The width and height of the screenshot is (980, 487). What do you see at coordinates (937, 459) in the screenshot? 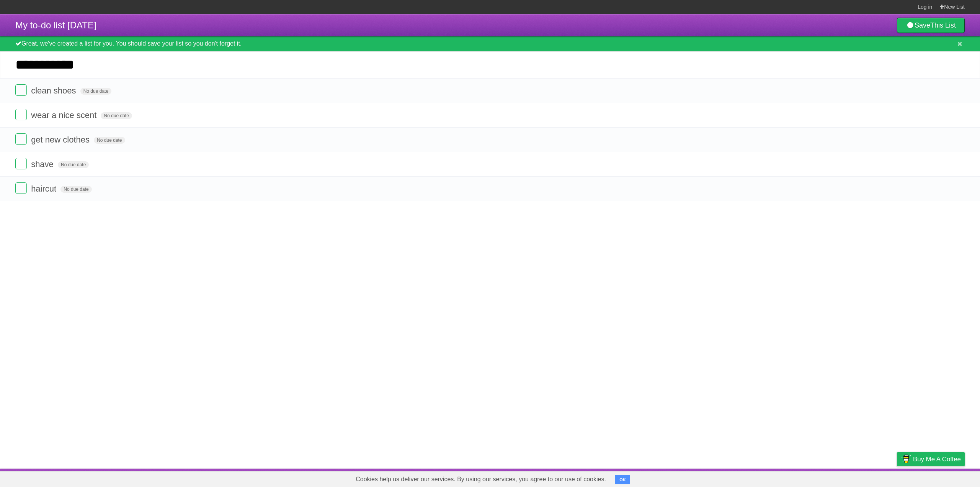
I see `span: Buy me a coffee` at bounding box center [937, 459].